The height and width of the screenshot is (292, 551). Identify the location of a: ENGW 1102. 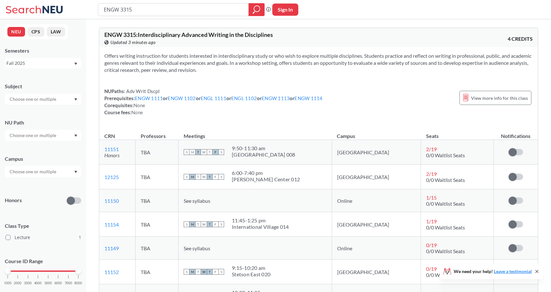
(182, 98).